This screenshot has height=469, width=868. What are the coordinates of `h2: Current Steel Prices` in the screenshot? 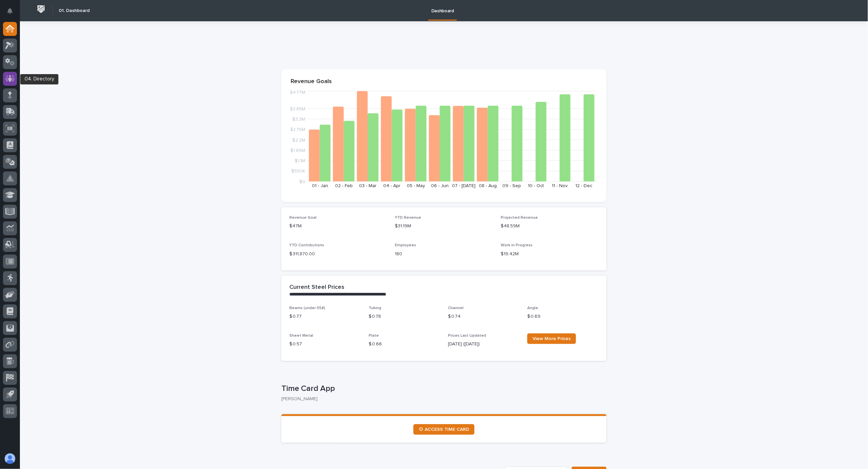 It's located at (317, 287).